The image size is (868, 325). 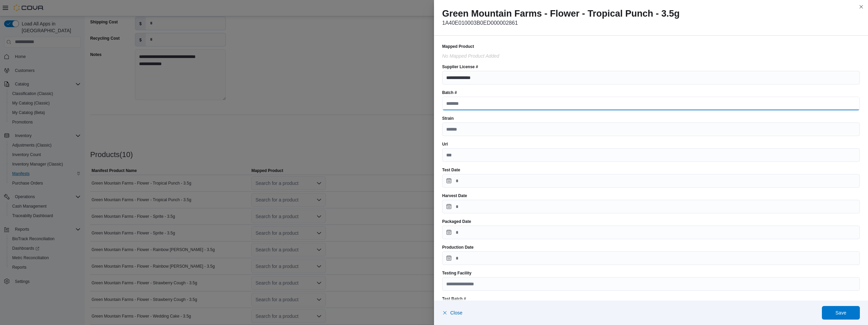 What do you see at coordinates (651, 55) in the screenshot?
I see `div: No Mapped Product added` at bounding box center [651, 55].